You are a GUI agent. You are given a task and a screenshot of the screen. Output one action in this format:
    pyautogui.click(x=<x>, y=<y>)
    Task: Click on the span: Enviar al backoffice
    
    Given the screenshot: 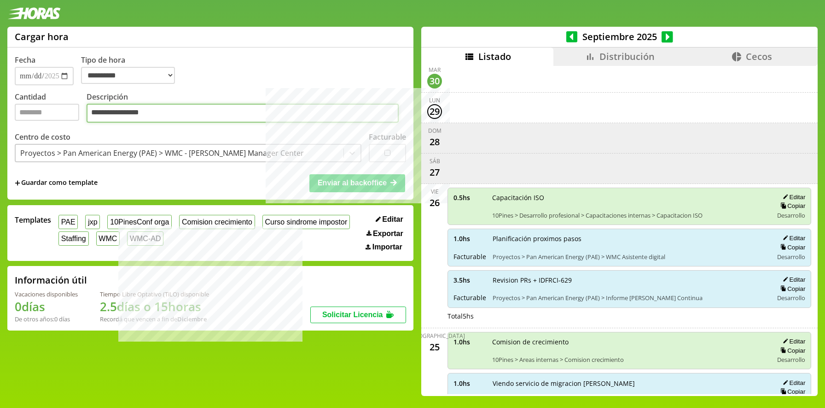 What is the action you would take?
    pyautogui.click(x=352, y=182)
    